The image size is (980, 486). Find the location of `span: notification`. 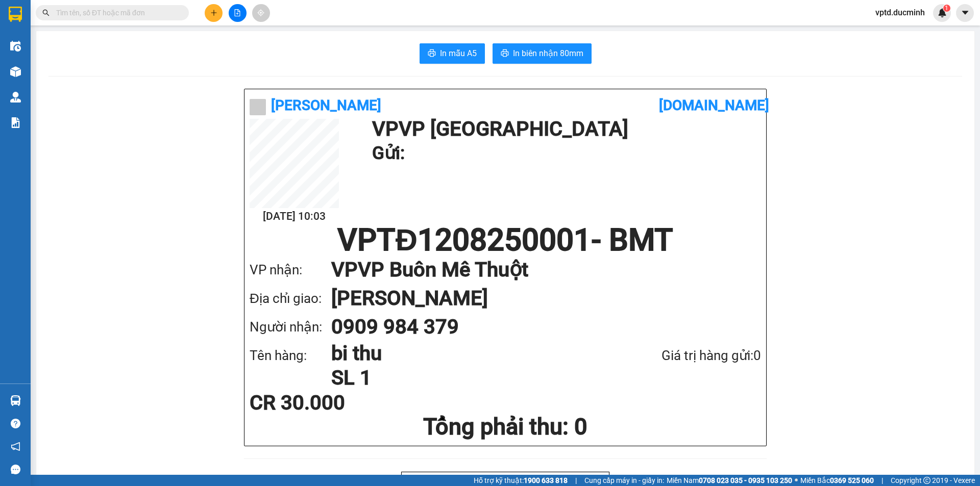

span: notification is located at coordinates (15, 446).